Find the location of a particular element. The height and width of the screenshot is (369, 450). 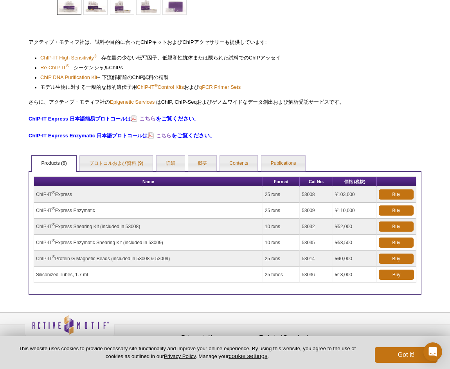

a: 詳細 is located at coordinates (171, 164).